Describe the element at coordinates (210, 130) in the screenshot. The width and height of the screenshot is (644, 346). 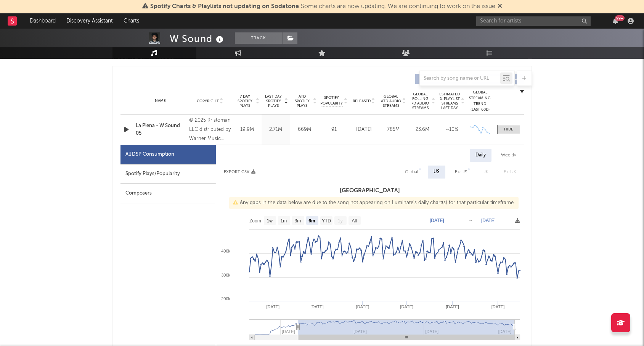
I see `div: © 2025 Kristoman LLC distributed by Warner Music Latina Inc.` at that location.